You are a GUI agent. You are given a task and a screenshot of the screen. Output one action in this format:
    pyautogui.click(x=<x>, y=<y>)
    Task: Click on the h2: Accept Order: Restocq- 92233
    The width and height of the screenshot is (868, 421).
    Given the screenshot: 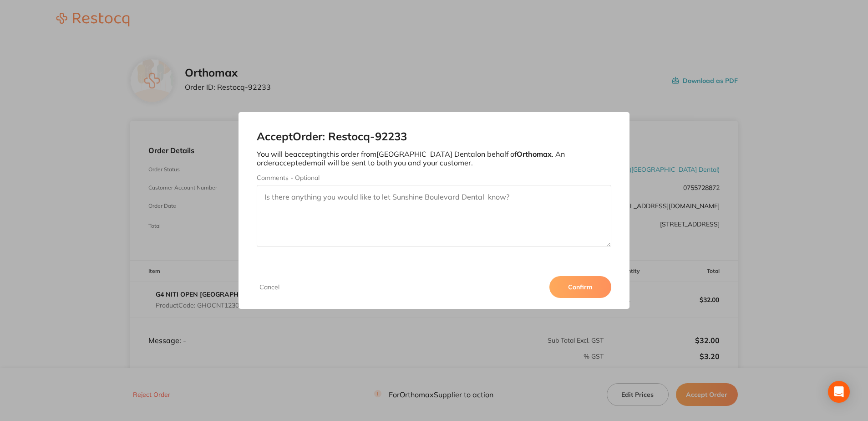 What is the action you would take?
    pyautogui.click(x=434, y=137)
    